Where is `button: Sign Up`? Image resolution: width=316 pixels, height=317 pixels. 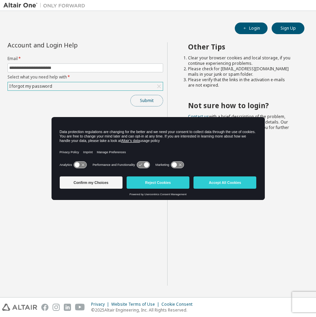 button: Sign Up is located at coordinates (288, 28).